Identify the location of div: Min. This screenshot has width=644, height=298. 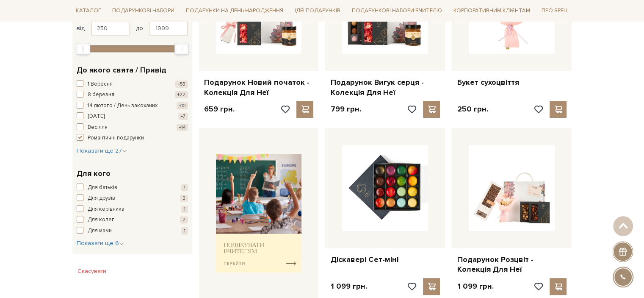
(83, 49).